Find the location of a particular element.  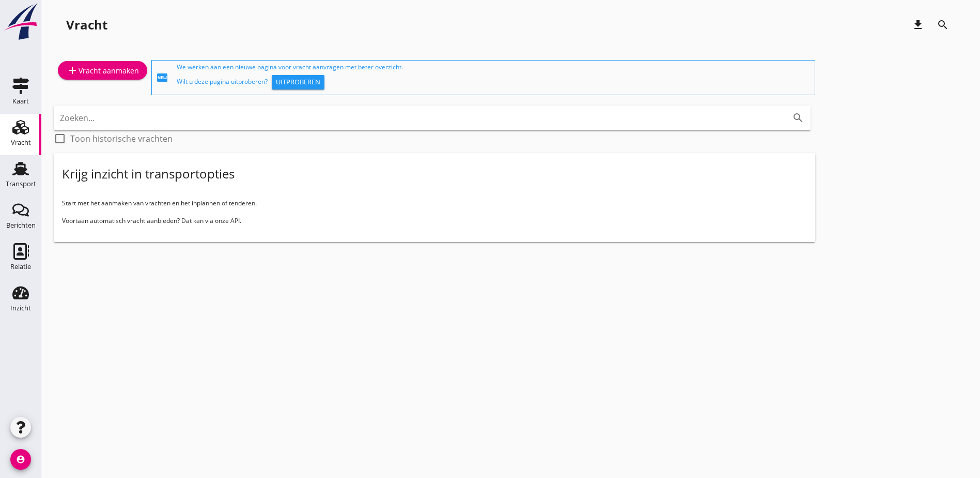

div: Inzicht is located at coordinates (21, 308).